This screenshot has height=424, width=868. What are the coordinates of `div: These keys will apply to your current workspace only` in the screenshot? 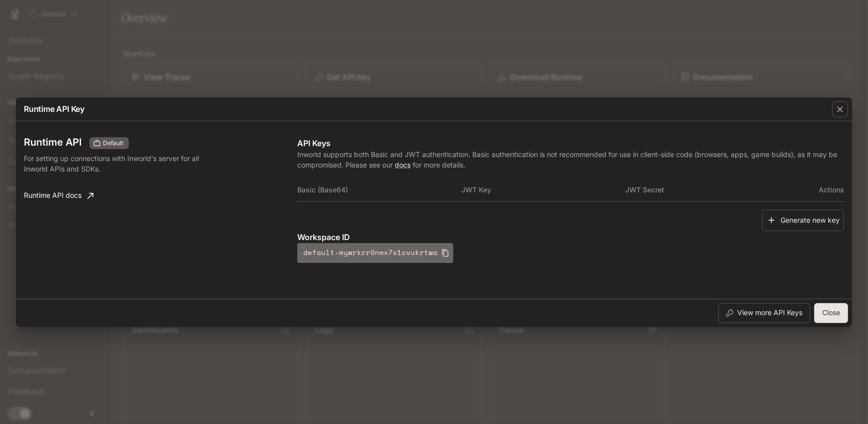 It's located at (109, 143).